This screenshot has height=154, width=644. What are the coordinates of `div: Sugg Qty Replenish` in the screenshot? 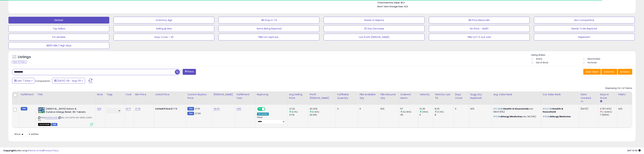 It's located at (480, 96).